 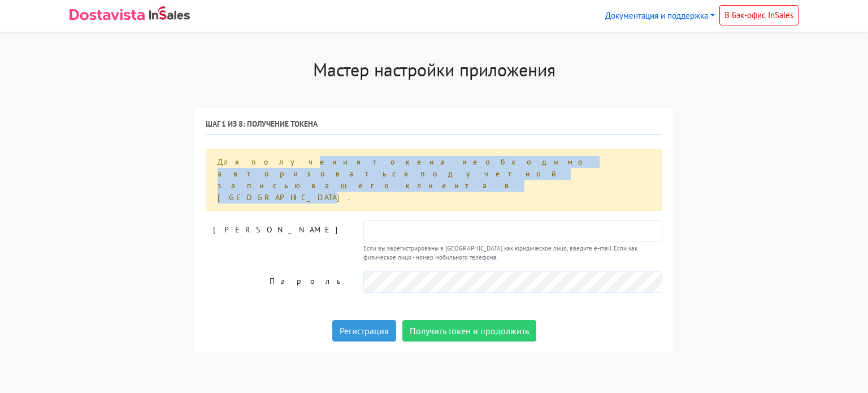 What do you see at coordinates (364, 331) in the screenshot?
I see `a: Регистрация` at bounding box center [364, 331].